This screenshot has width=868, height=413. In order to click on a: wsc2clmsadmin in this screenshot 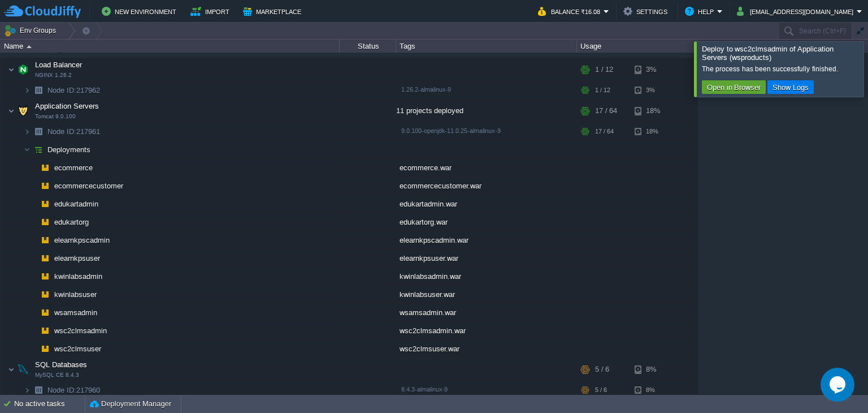, I will do `click(81, 331)`.